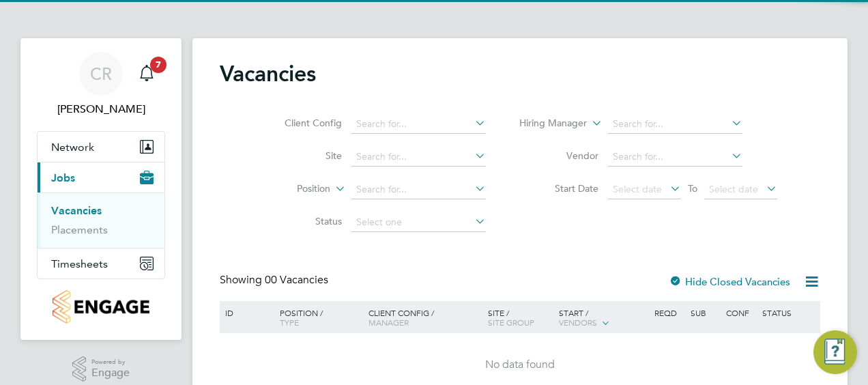 This screenshot has width=868, height=385. I want to click on div: Site /, so click(520, 317).